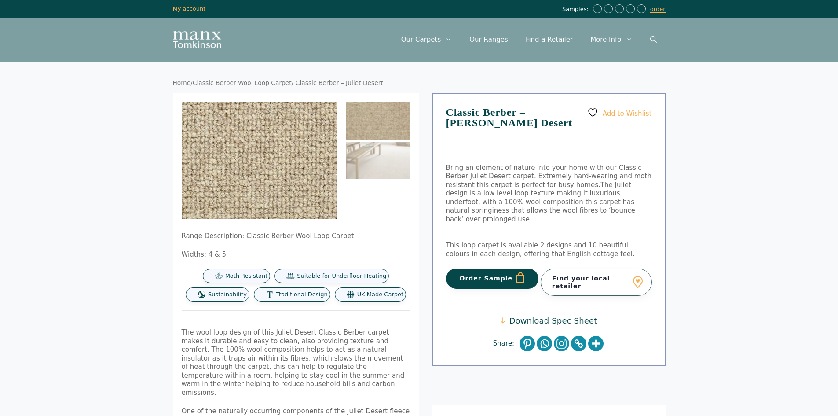  I want to click on a: Classic Berber Wool Loop Carpet, so click(242, 83).